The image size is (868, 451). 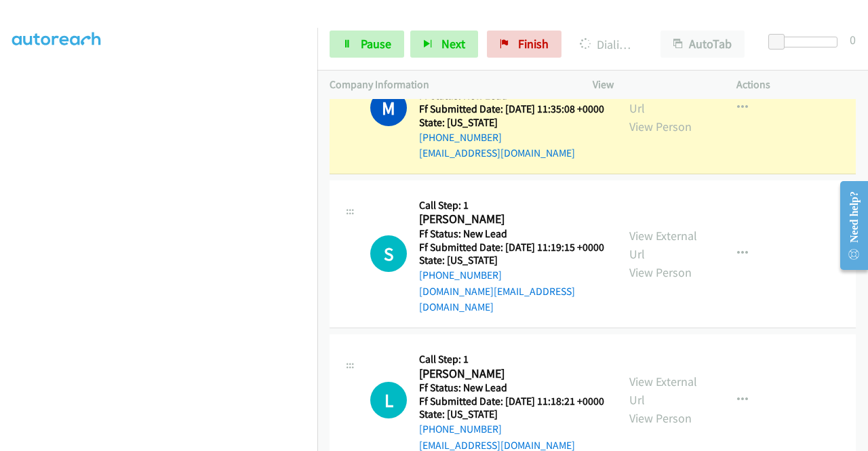 I want to click on div: Delay between calls (in seconds), so click(x=807, y=42).